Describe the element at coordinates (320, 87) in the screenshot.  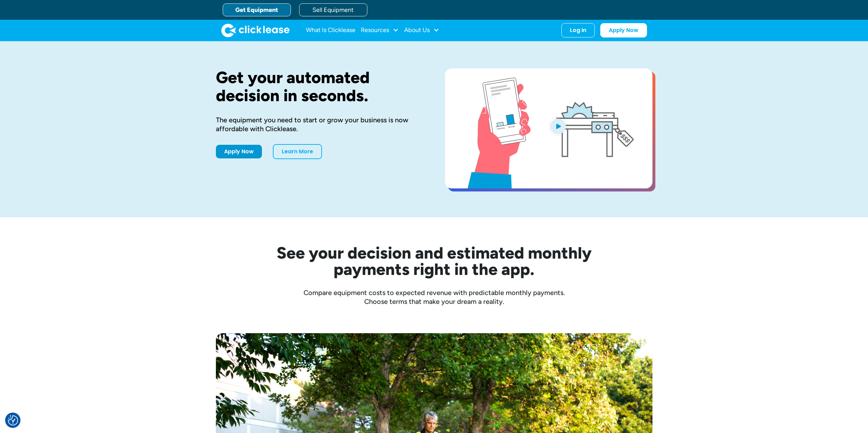
I see `h1: Get your automated decision in seconds.` at that location.